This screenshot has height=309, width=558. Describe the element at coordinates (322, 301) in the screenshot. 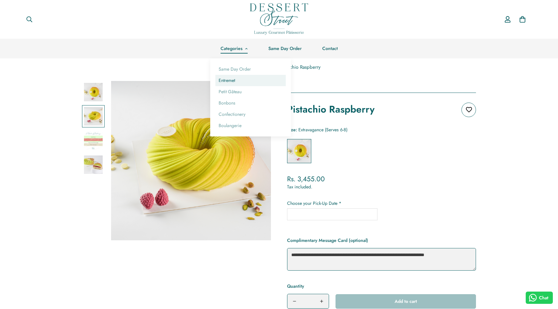

I see `button: Increase quantity of Pistachio Raspberry by one` at that location.